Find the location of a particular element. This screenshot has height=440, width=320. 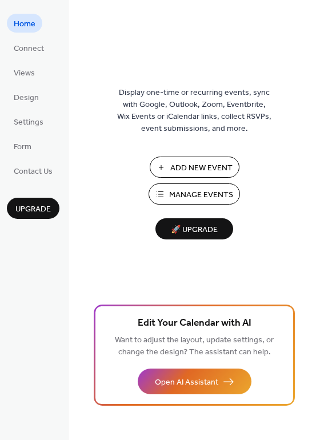

span: Home is located at coordinates (25, 24).